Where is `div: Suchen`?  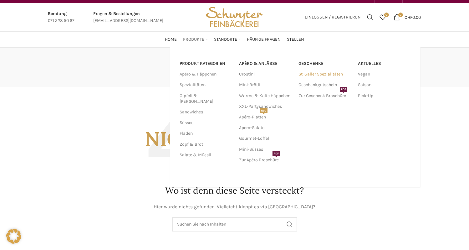
div: Suchen is located at coordinates (371, 17).